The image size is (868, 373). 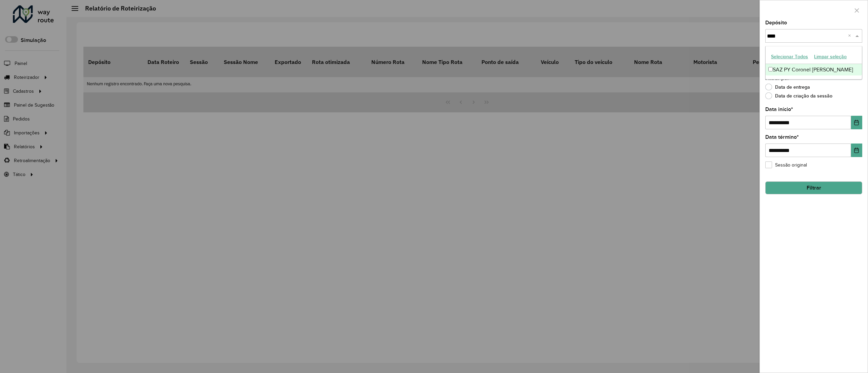 I want to click on button: Limpar seleção, so click(x=831, y=57).